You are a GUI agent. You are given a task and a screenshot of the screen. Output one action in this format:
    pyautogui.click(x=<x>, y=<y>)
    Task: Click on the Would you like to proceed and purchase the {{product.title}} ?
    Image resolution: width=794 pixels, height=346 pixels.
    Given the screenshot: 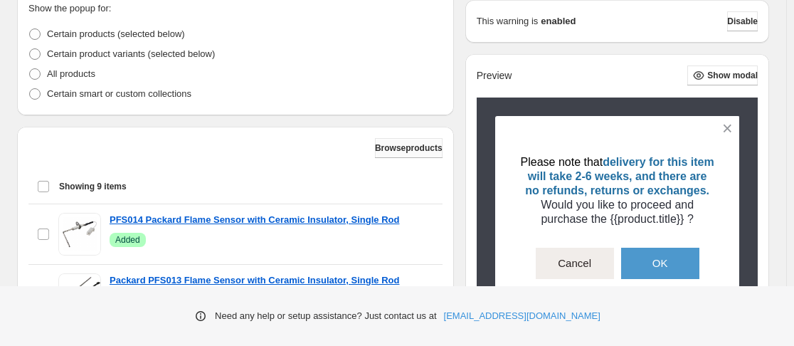 What is the action you would take?
    pyautogui.click(x=617, y=211)
    